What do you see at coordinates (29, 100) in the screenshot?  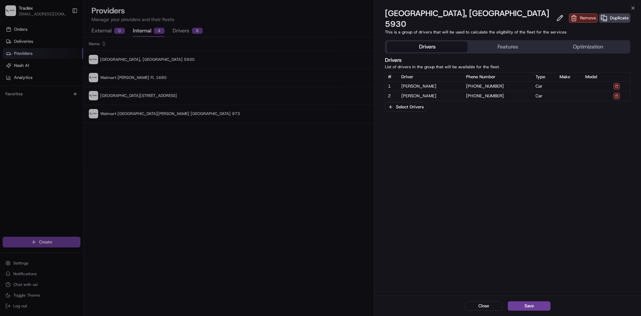 I see `a: 📗Knowledge Base` at bounding box center [29, 100].